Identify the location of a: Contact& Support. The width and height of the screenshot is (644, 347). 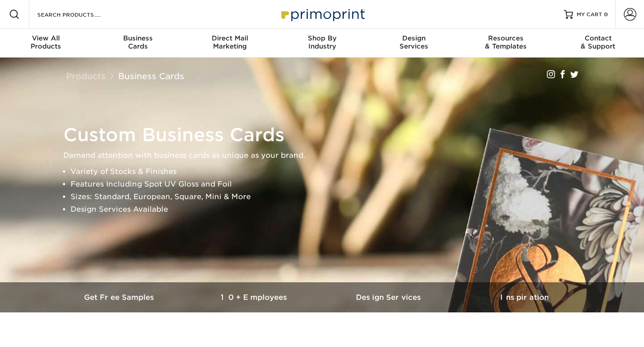
(598, 43).